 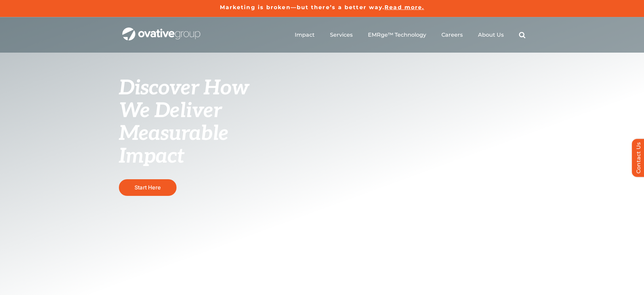 What do you see at coordinates (491, 35) in the screenshot?
I see `a: About Us` at bounding box center [491, 35].